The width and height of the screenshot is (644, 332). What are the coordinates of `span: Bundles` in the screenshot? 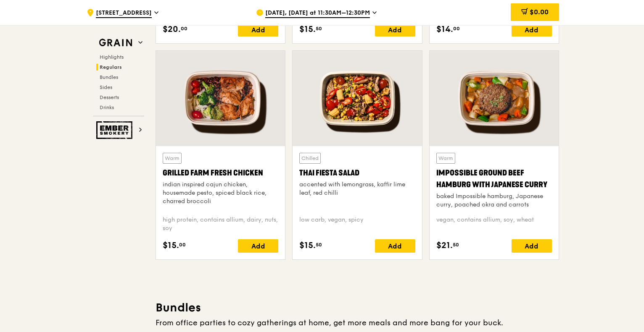 It's located at (109, 77).